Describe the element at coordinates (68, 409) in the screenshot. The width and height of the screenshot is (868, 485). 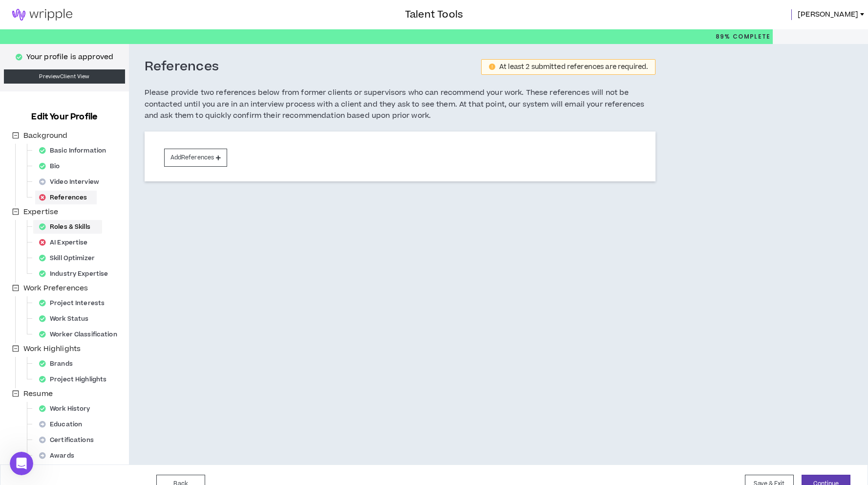
I see `div: Work History` at that location.